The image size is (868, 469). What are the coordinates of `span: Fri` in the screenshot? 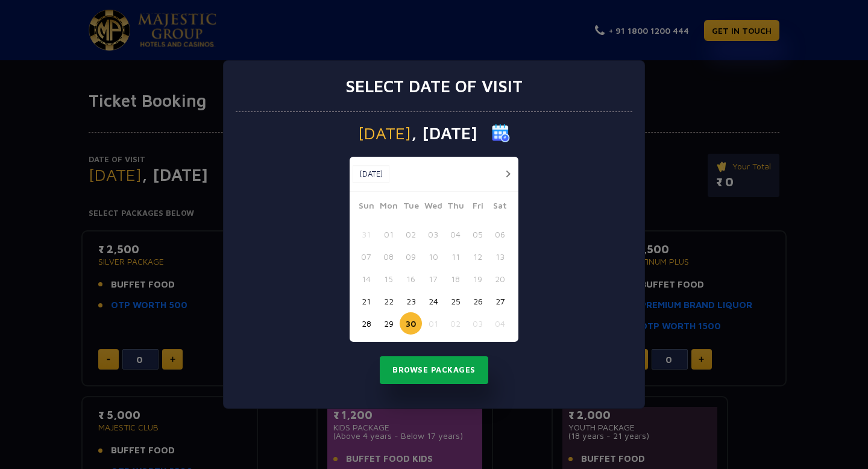 It's located at (478, 208).